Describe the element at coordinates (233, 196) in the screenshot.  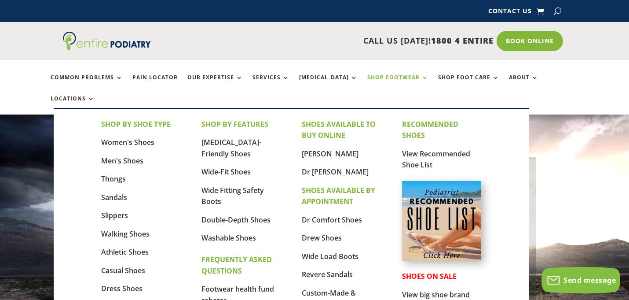
I see `a: Wide Fitting Safety Boots` at that location.